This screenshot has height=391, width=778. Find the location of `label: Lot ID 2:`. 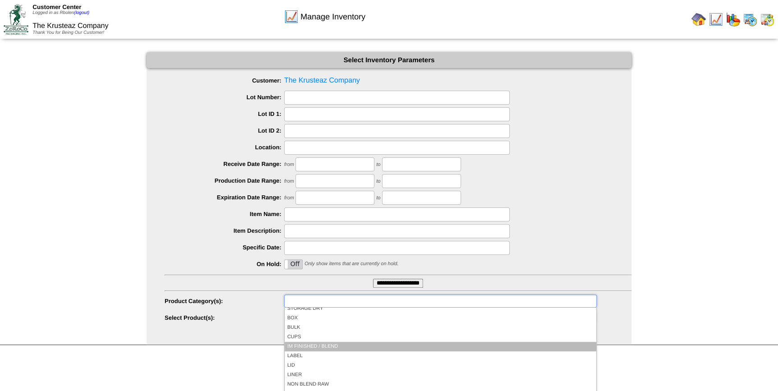

label: Lot ID 2: is located at coordinates (224, 130).